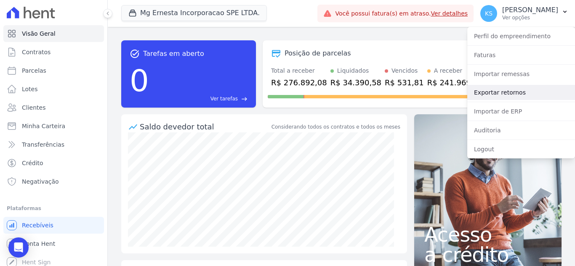 The height and width of the screenshot is (266, 575). What do you see at coordinates (244, 99) in the screenshot?
I see `span: east` at bounding box center [244, 99].